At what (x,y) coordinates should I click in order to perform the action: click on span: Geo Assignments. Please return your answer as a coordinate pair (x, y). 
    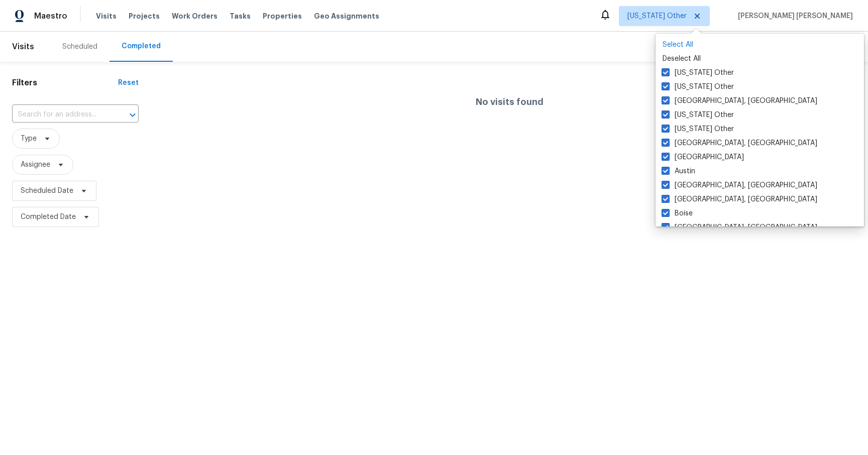
    Looking at the image, I should click on (347, 16).